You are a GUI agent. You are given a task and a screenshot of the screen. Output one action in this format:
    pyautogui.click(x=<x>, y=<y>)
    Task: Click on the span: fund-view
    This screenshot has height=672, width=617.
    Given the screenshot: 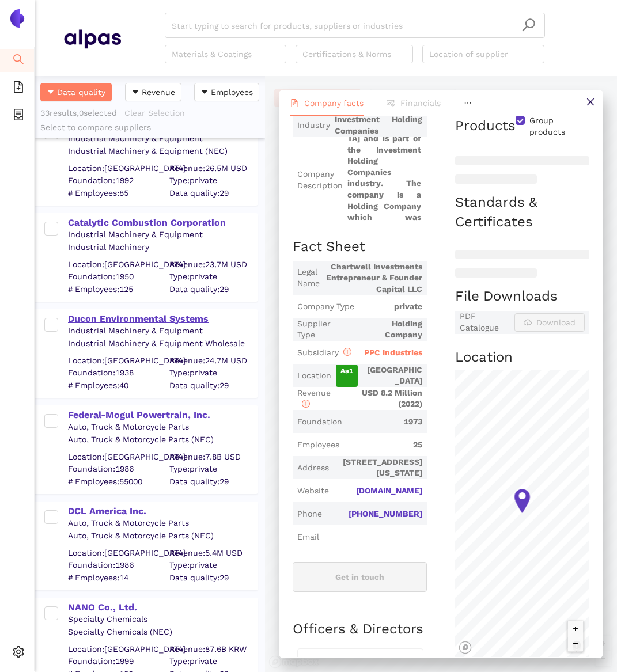 What is the action you would take?
    pyautogui.click(x=391, y=103)
    